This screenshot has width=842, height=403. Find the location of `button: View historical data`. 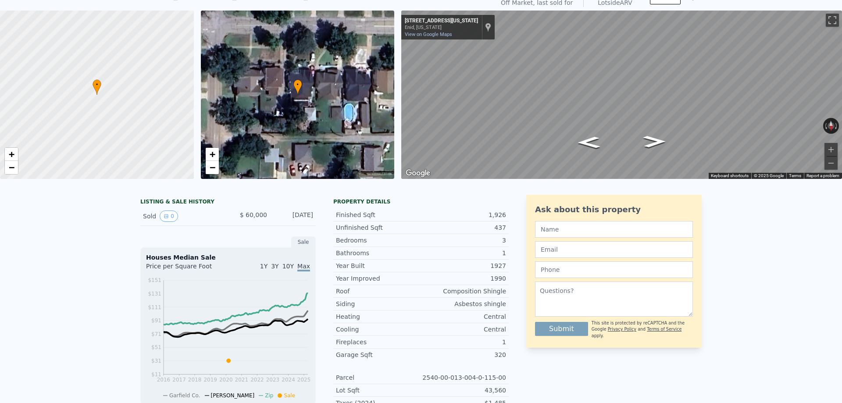

button: View historical data is located at coordinates (169, 216).